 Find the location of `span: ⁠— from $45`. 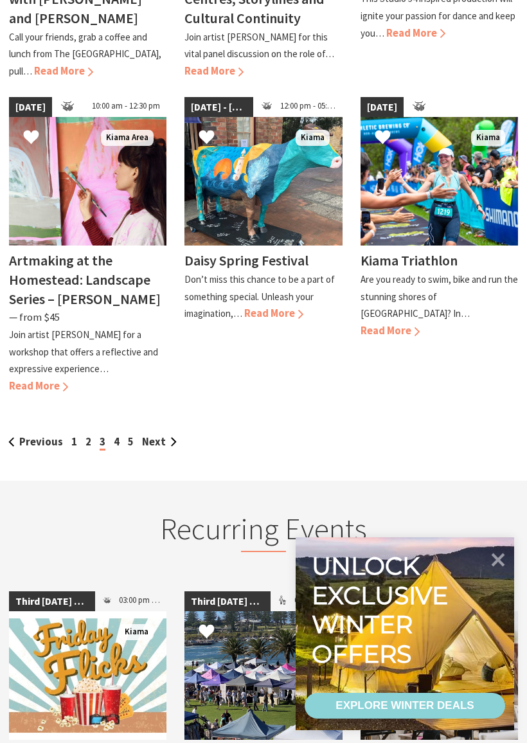

span: ⁠— from $45 is located at coordinates (34, 317).